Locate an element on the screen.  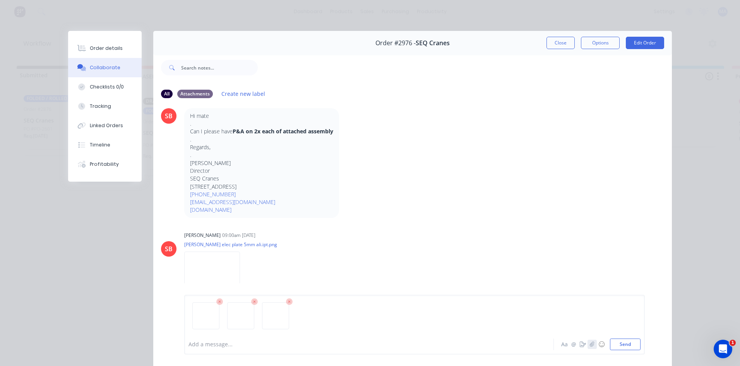
span: 1 is located at coordinates (732, 343).